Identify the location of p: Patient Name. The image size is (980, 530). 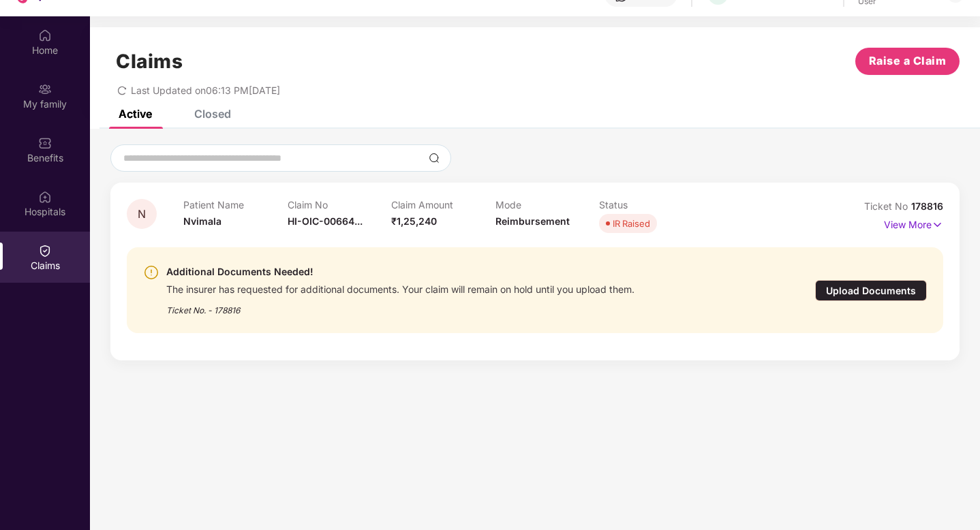
(235, 204).